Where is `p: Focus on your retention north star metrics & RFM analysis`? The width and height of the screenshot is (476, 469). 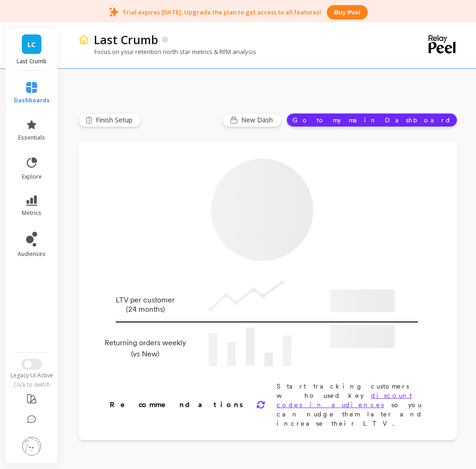 p: Focus on your retention north star metrics & RFM analysis is located at coordinates (167, 52).